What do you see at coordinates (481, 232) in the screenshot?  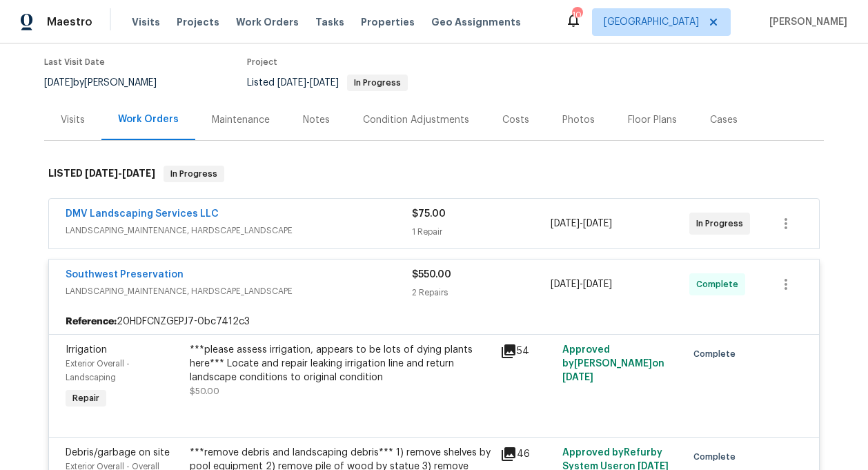 I see `div: 1 Repair` at bounding box center [481, 232].